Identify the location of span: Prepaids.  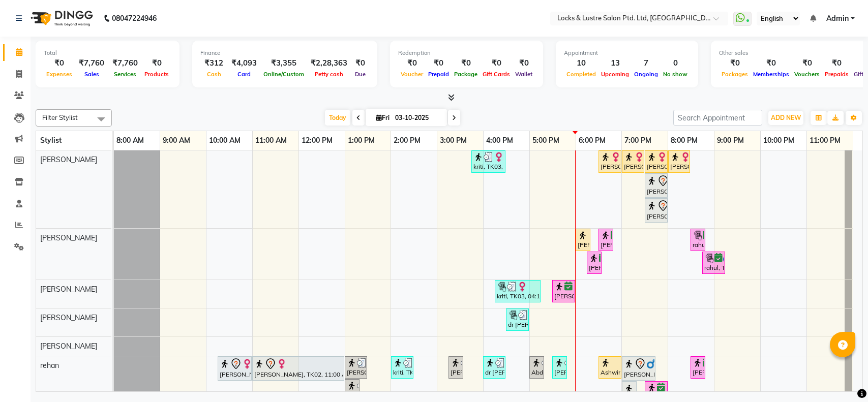
(836, 74).